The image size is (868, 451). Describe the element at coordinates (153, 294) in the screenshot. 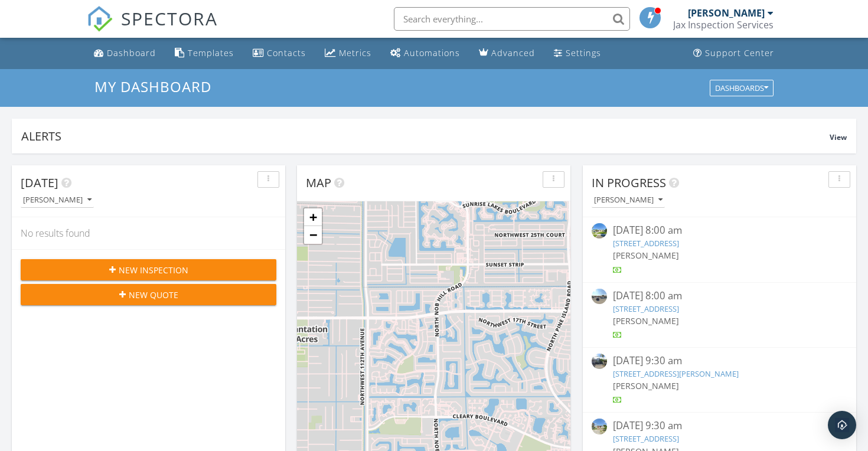

I see `span: New Quote` at that location.